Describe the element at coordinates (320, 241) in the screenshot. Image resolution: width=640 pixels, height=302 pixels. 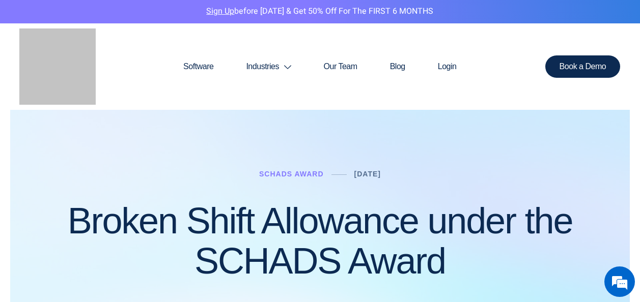
I see `h1: Broken Shift Allowance under the SCHADS Award` at that location.